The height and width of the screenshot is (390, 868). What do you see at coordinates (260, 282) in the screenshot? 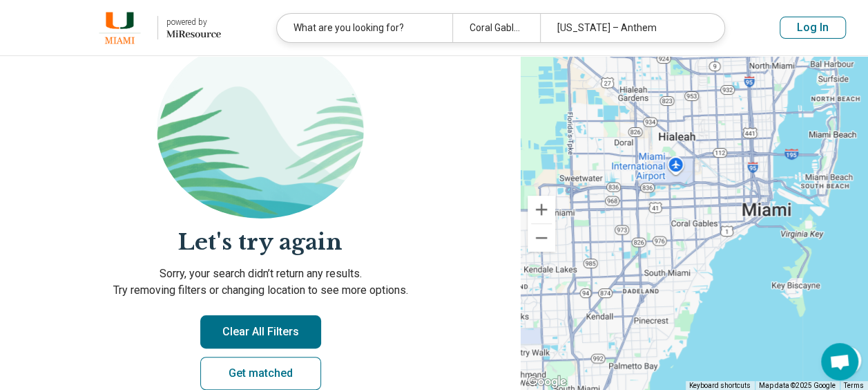
I see `p: Sorry, your search didn’t return any results. Try removing filters or changing location to see mo...` at bounding box center [260, 282].